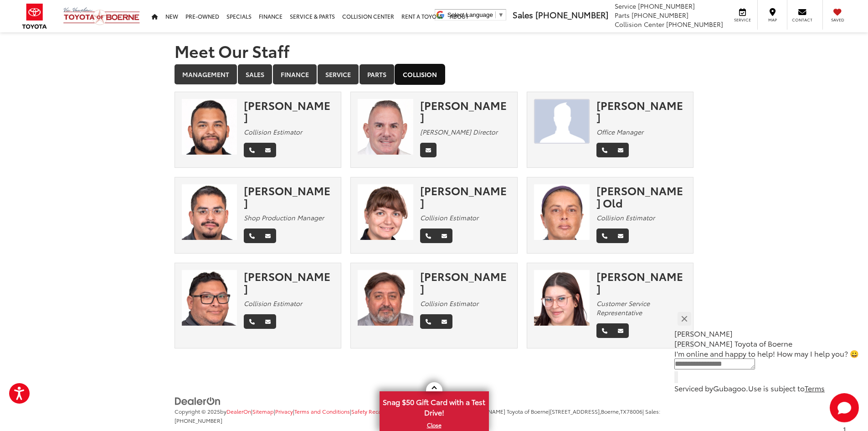  Describe the element at coordinates (562, 212) in the screenshot. I see `img: Leila Old` at that location.